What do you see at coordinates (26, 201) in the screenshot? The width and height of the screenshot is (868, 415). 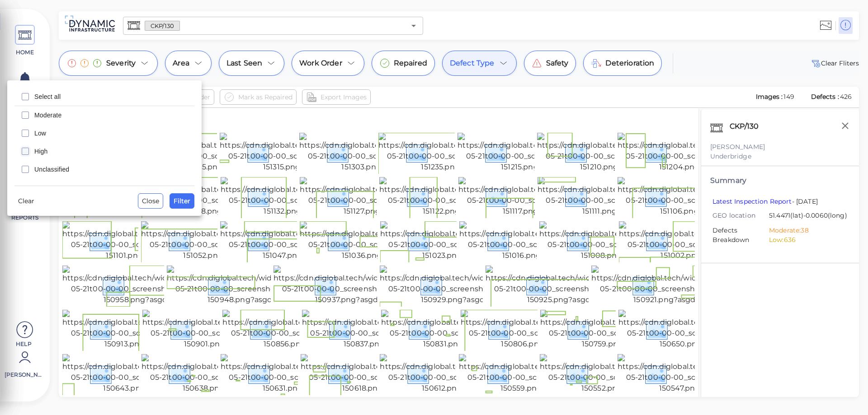 I see `button: Clear` at bounding box center [26, 201].